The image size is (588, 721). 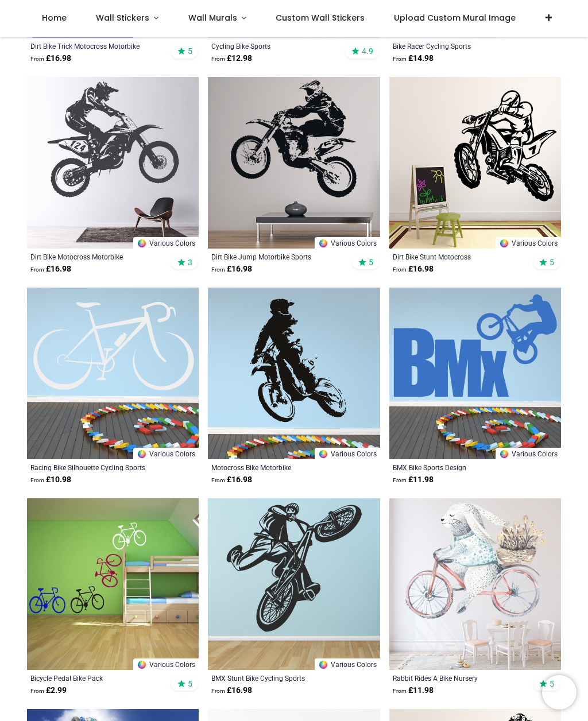 What do you see at coordinates (458, 46) in the screenshot?
I see `div: Bike Racer Cycling Sports` at bounding box center [458, 46].